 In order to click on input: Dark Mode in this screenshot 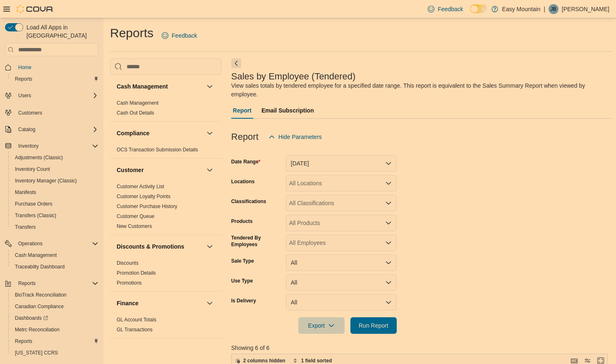, I will do `click(479, 9)`.